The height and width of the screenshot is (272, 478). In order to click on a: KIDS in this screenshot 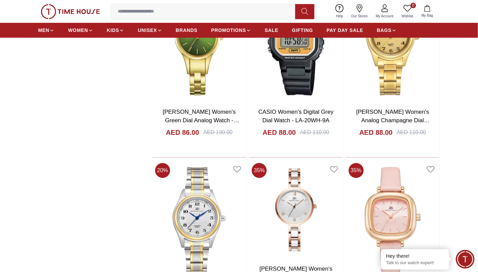, I will do `click(115, 30)`.